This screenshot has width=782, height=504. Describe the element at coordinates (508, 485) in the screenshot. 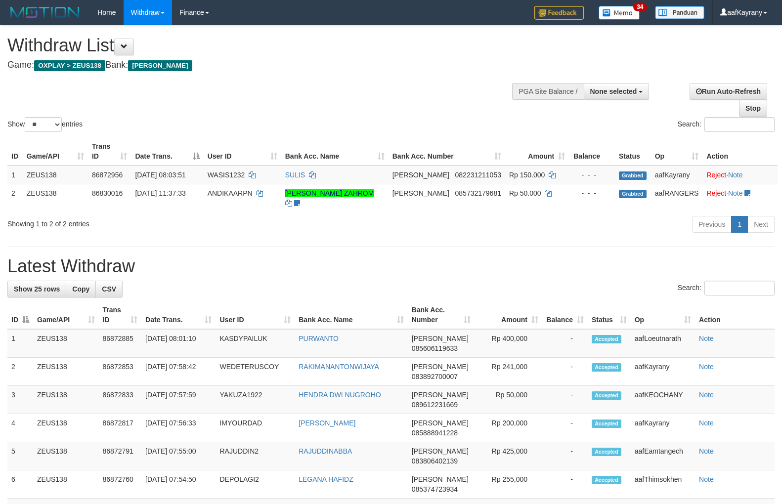

I see `td: Rp 255,000` at that location.